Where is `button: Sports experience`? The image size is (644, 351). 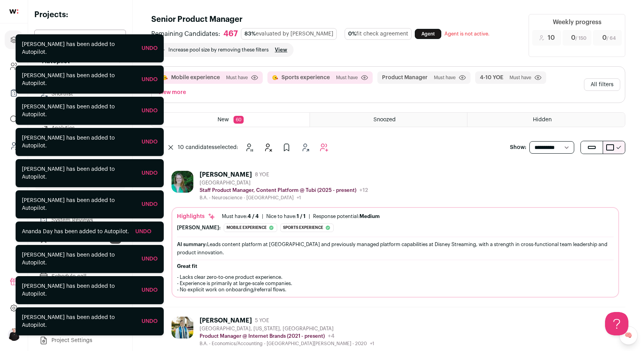 button: Sports experience is located at coordinates (306, 78).